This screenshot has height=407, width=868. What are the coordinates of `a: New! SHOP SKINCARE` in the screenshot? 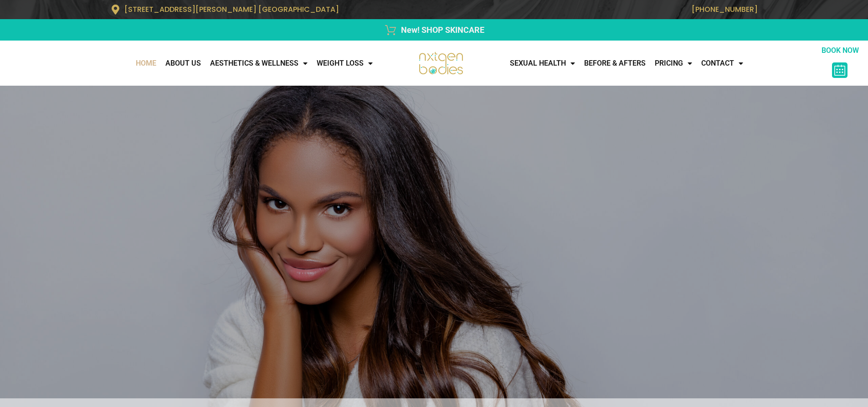 It's located at (434, 30).